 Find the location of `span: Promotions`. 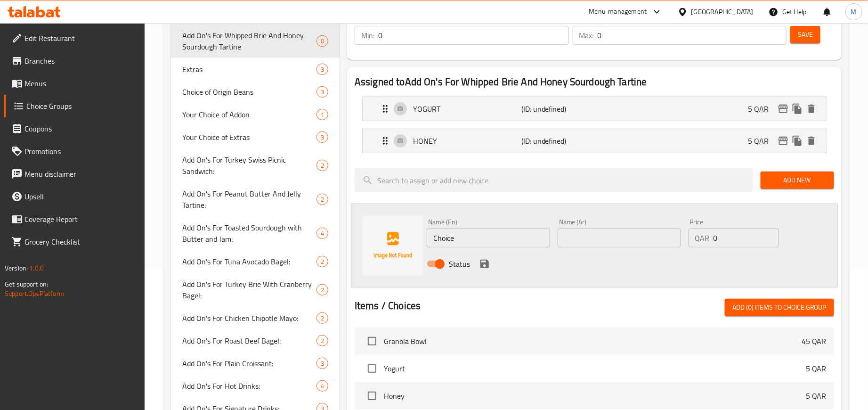

span: Promotions is located at coordinates (81, 151).